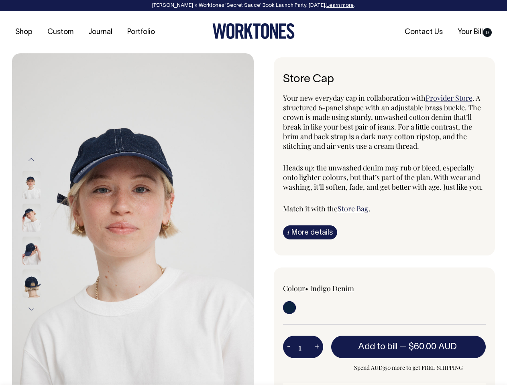 The image size is (507, 385). What do you see at coordinates (310, 232) in the screenshot?
I see `a: iMore details` at bounding box center [310, 232].